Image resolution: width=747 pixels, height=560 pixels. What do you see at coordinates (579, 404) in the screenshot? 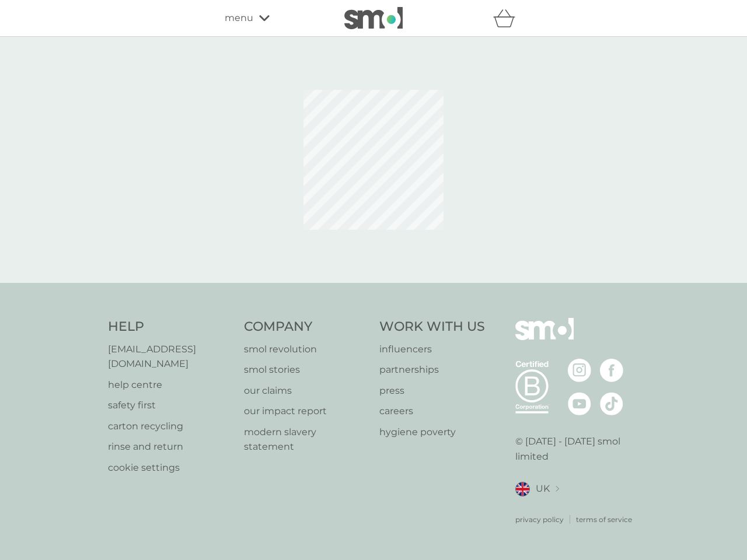
I see `img: visit the smol Youtube page` at bounding box center [579, 404].